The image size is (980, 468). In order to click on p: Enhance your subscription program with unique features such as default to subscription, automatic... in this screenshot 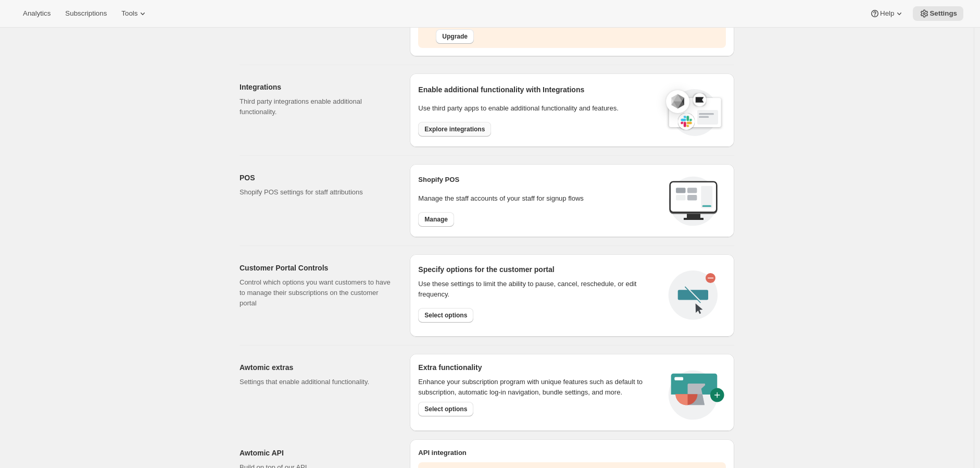, I will do `click(537, 387)`.